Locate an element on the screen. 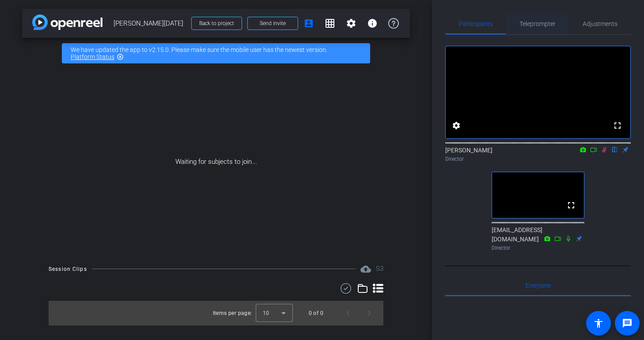 This screenshot has width=644, height=340. mat-icon: grid_on is located at coordinates (330, 24).